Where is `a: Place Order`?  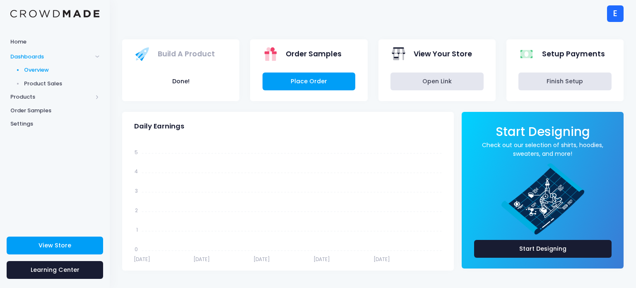
a: Place Order is located at coordinates (309, 81).